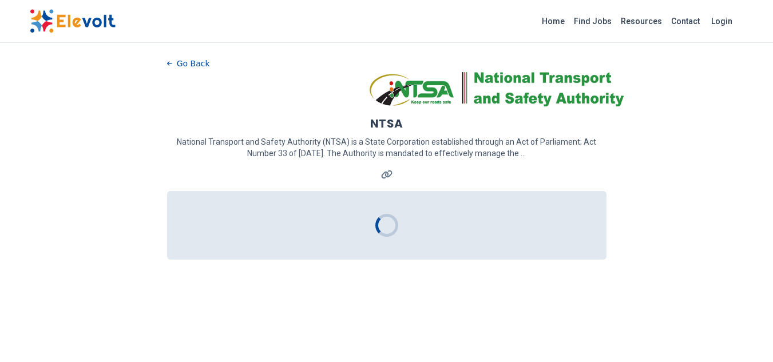 The width and height of the screenshot is (773, 362). I want to click on button: Go Back, so click(188, 64).